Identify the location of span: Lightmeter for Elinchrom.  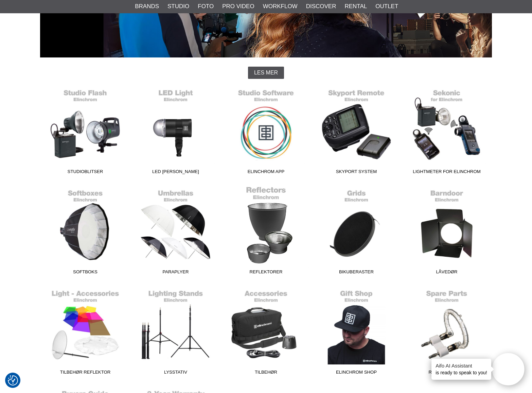
(447, 173).